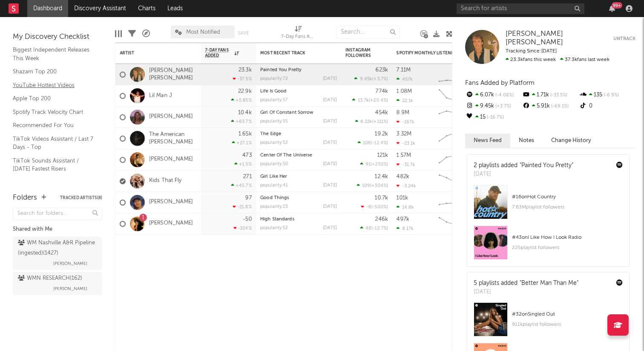 The height and width of the screenshot is (351, 644). What do you see at coordinates (165, 181) in the screenshot?
I see `a: Kids That Fly` at bounding box center [165, 181].